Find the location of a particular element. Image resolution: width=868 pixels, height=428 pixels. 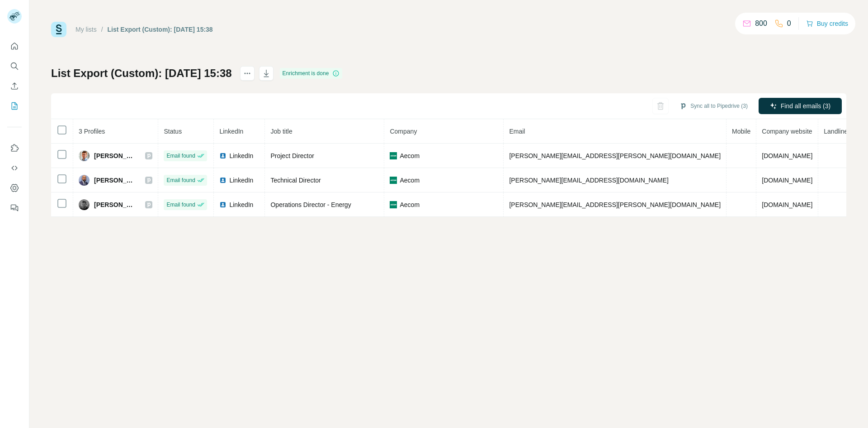

span: Project Director is located at coordinates (293, 156).